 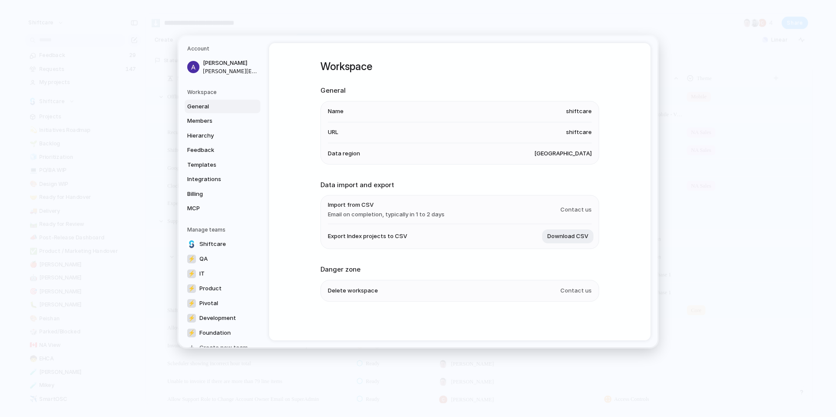 What do you see at coordinates (367, 236) in the screenshot?
I see `span: Export Index projects to CSV` at bounding box center [367, 236].